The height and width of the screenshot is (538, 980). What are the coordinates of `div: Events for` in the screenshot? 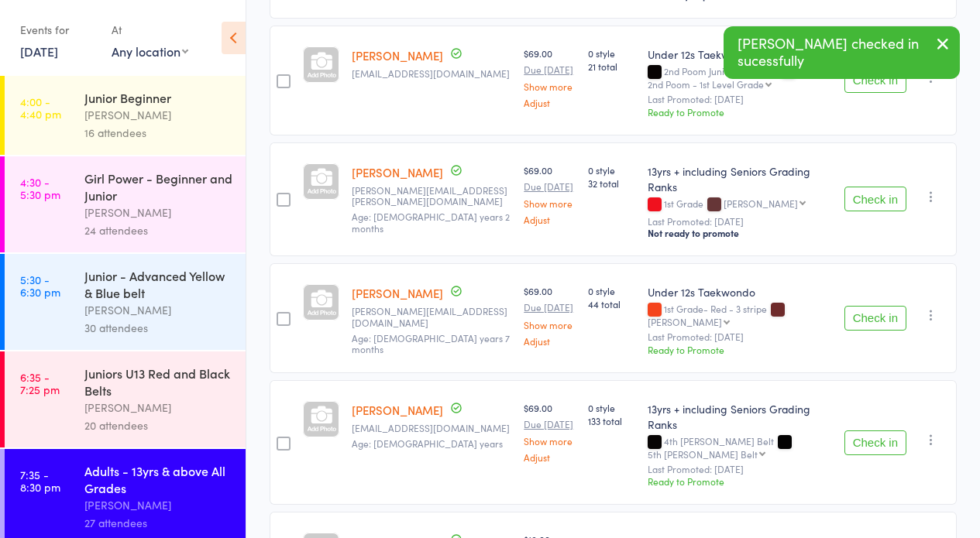 It's located at (58, 29).